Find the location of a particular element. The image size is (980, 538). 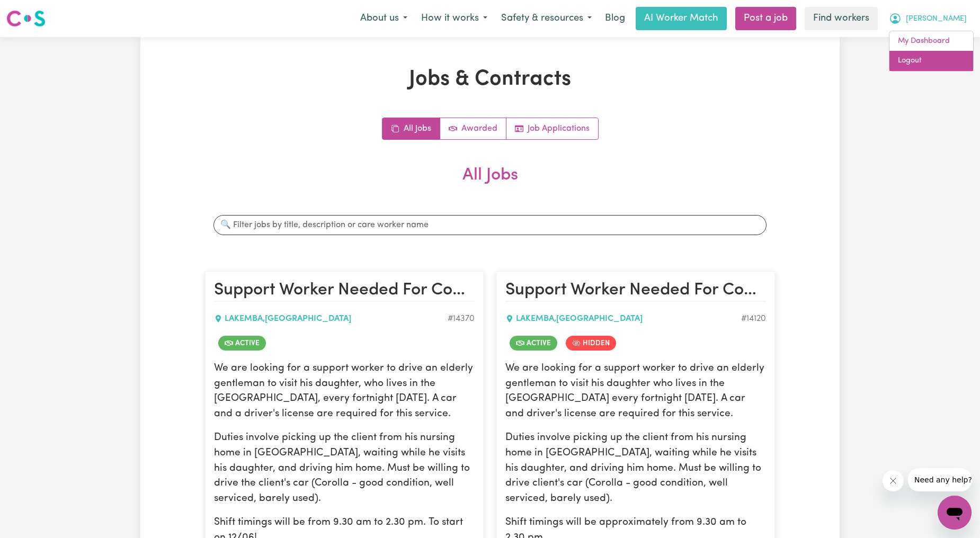

a: Find workers is located at coordinates (841, 19).